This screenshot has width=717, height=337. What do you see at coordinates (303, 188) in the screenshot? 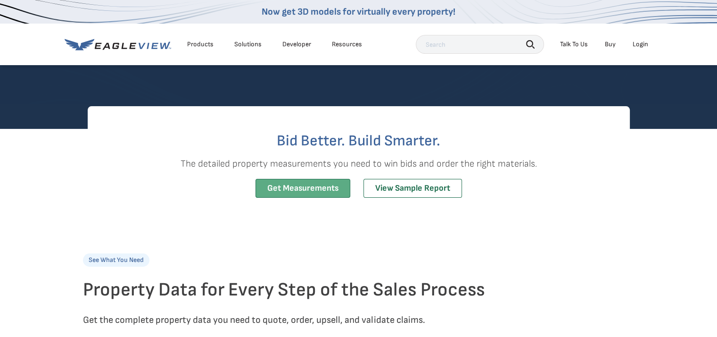
I see `a: Get Measurements` at bounding box center [303, 188].